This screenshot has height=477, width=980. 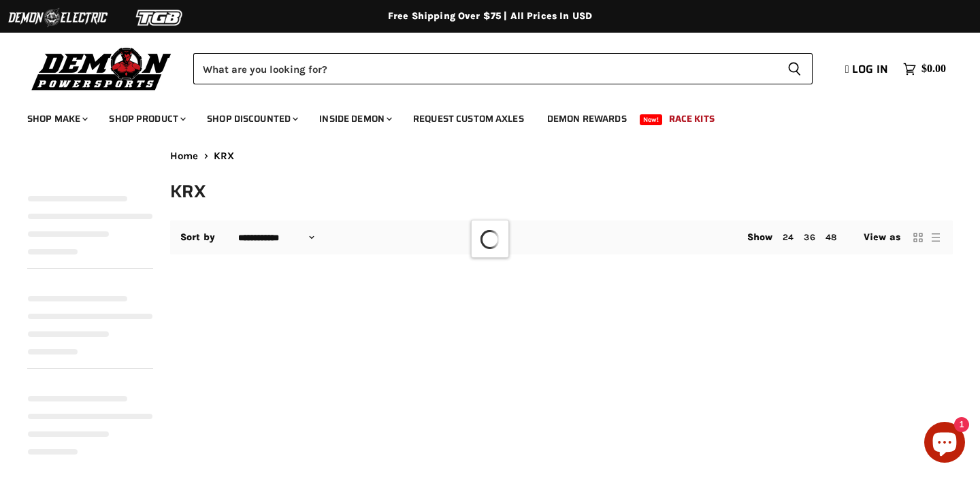 What do you see at coordinates (480, 115) in the screenshot?
I see `ul: Main menu` at bounding box center [480, 115].